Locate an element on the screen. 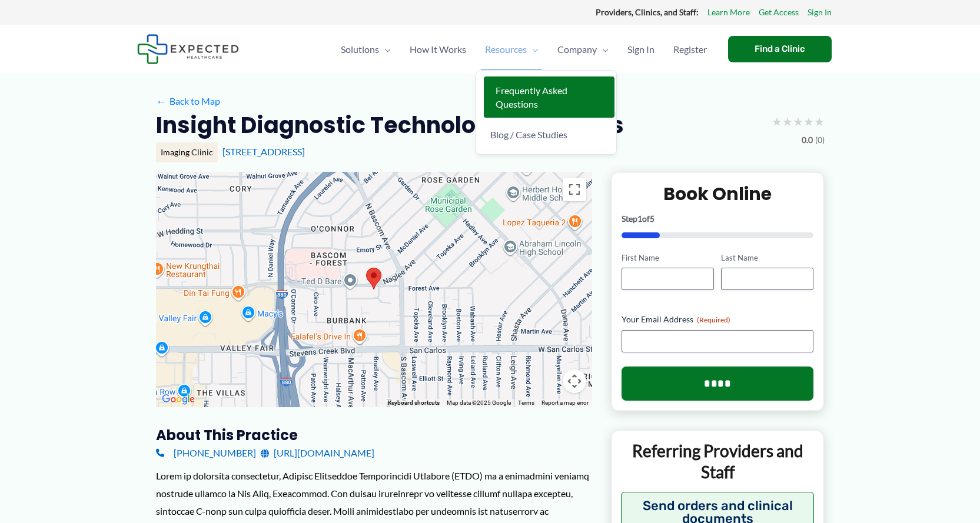 Image resolution: width=980 pixels, height=523 pixels. a: Find a Clinic is located at coordinates (780, 48).